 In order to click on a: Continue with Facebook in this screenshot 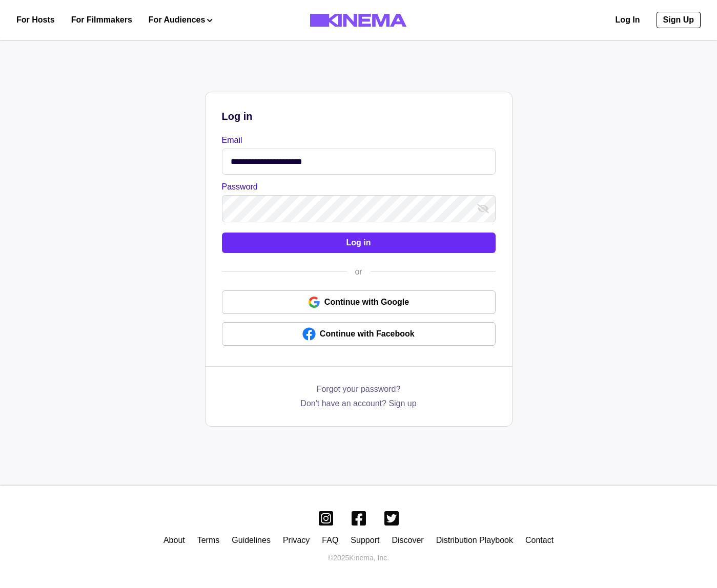, I will do `click(358, 334)`.